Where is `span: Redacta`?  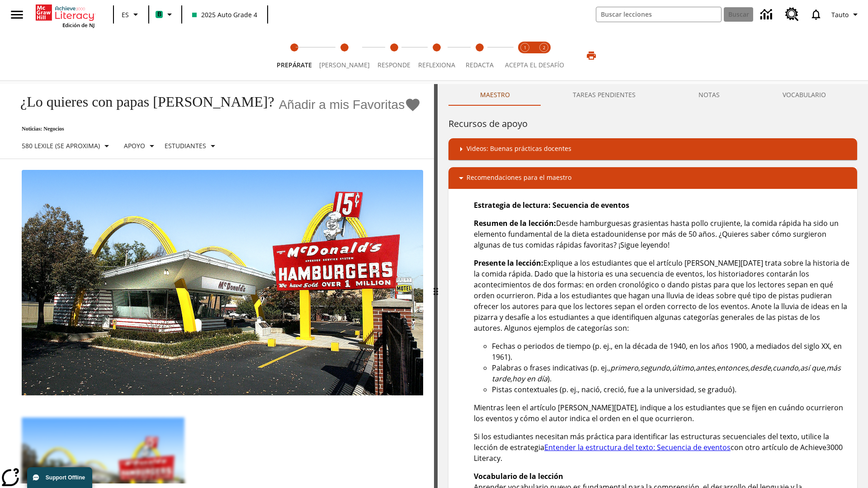 span: Redacta is located at coordinates (480, 65).